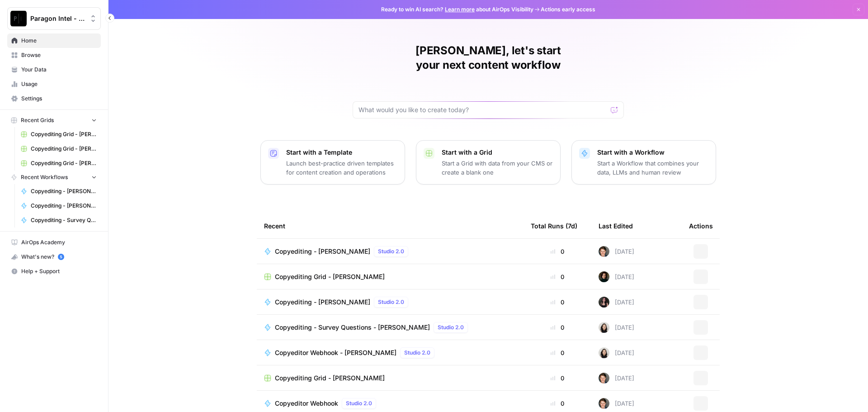 The width and height of the screenshot is (868, 412). I want to click on a: Settings, so click(54, 99).